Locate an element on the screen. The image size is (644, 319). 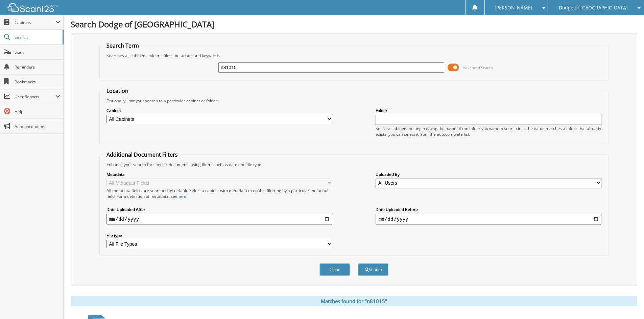
label: Uploaded By is located at coordinates (488, 174).